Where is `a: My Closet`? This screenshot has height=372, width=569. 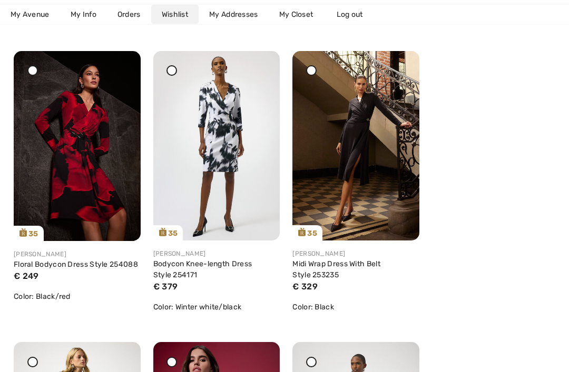
a: My Closet is located at coordinates (296, 14).